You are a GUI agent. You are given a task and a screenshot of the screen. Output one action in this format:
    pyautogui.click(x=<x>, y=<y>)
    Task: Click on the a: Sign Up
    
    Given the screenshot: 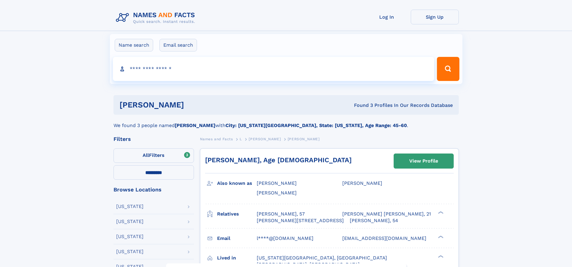 What is the action you would take?
    pyautogui.click(x=435, y=17)
    